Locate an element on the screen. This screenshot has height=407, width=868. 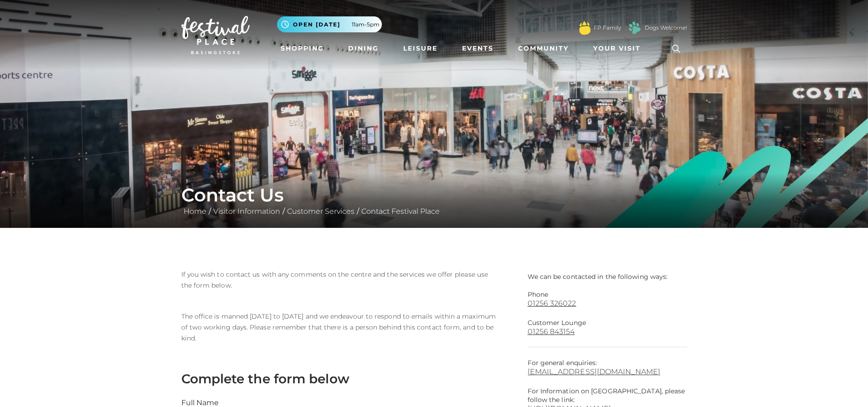
a: Community is located at coordinates (543, 49).